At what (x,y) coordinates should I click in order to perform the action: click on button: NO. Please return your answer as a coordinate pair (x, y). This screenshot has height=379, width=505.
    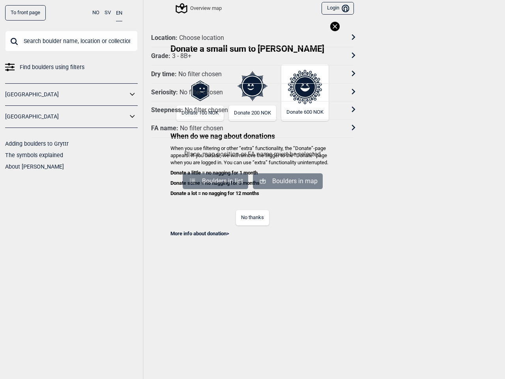
    Looking at the image, I should click on (96, 13).